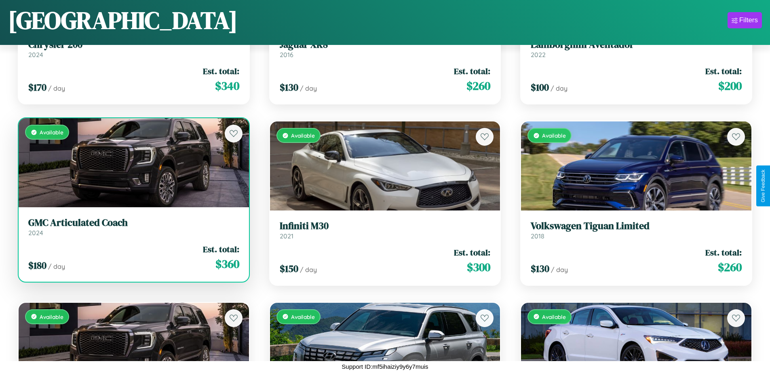  Describe the element at coordinates (134, 49) in the screenshot. I see `a: Chrysler 2002024` at that location.